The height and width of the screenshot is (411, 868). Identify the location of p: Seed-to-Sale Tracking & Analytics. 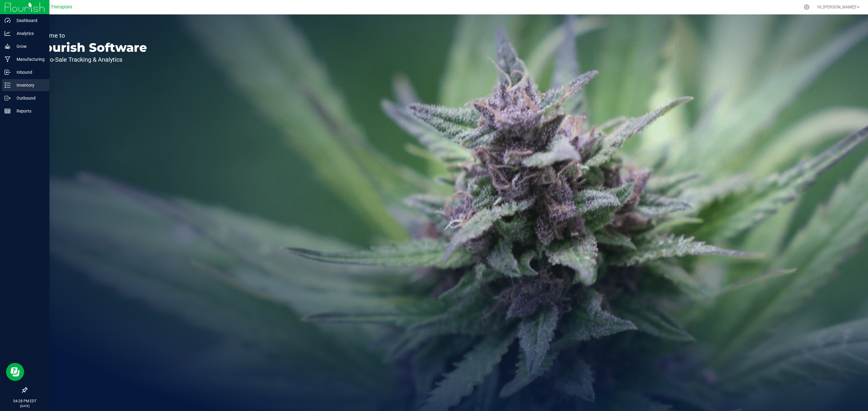
(90, 59).